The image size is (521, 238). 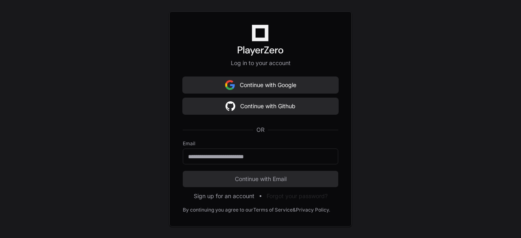 What do you see at coordinates (261, 106) in the screenshot?
I see `button: Continue with Github` at bounding box center [261, 106].